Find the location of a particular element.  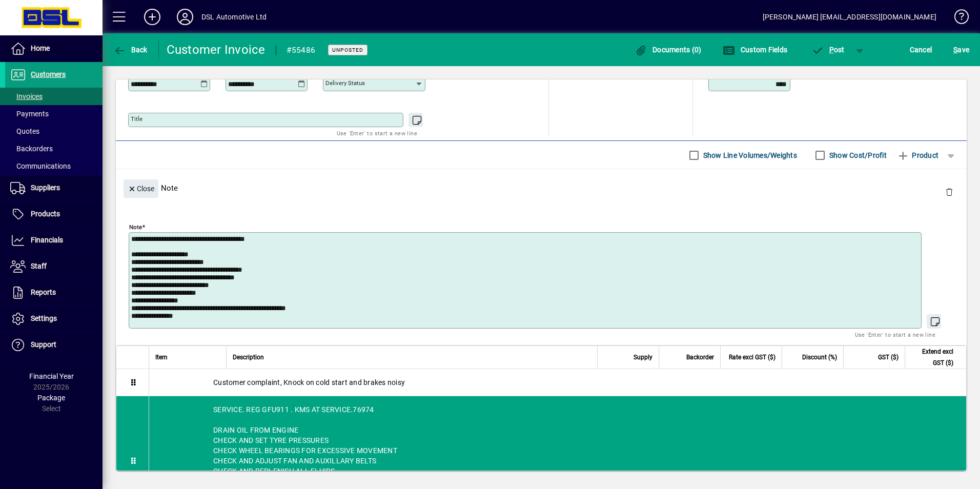

app-page-header-button: Delete is located at coordinates (949, 192).